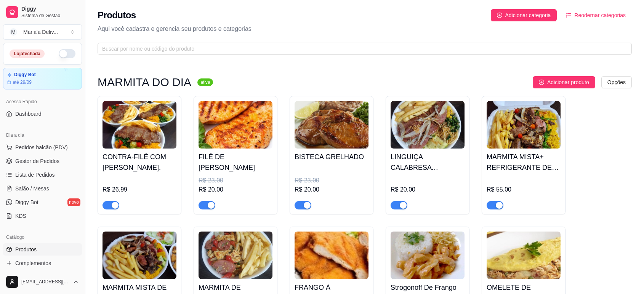 The image size is (644, 294). I want to click on span: Adicionar categoria, so click(528, 15).